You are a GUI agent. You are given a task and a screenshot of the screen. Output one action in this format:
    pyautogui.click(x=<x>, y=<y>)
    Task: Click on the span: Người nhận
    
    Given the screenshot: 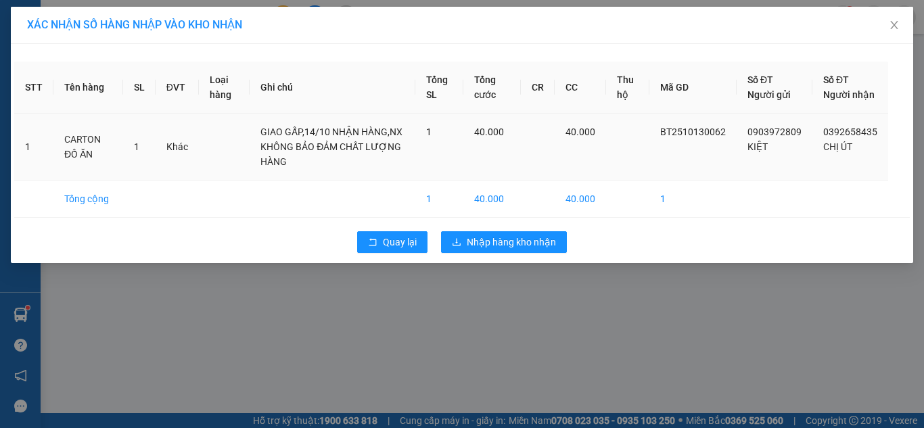 What is the action you would take?
    pyautogui.click(x=848, y=95)
    